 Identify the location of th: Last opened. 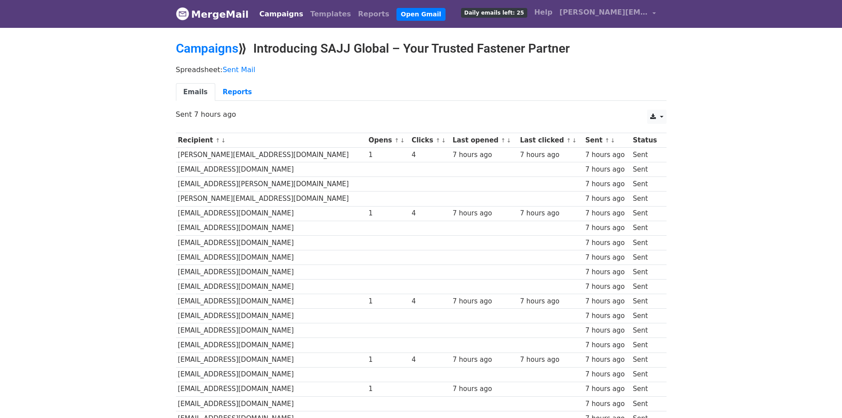
(484, 140).